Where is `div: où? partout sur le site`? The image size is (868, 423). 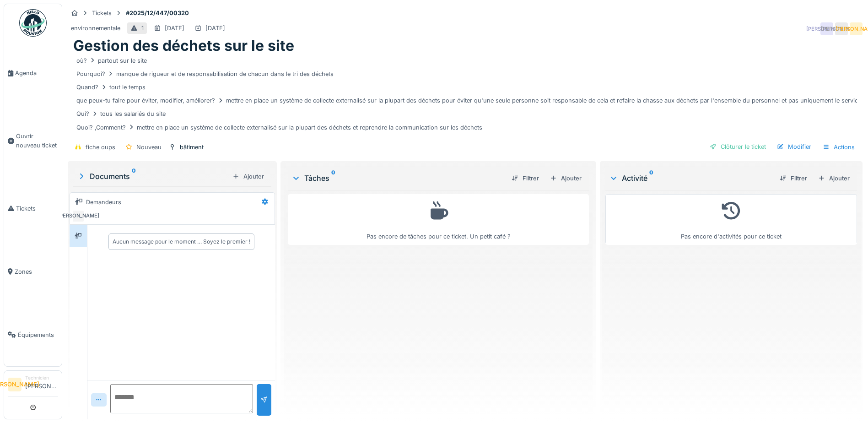 div: où? partout sur le site is located at coordinates (112, 60).